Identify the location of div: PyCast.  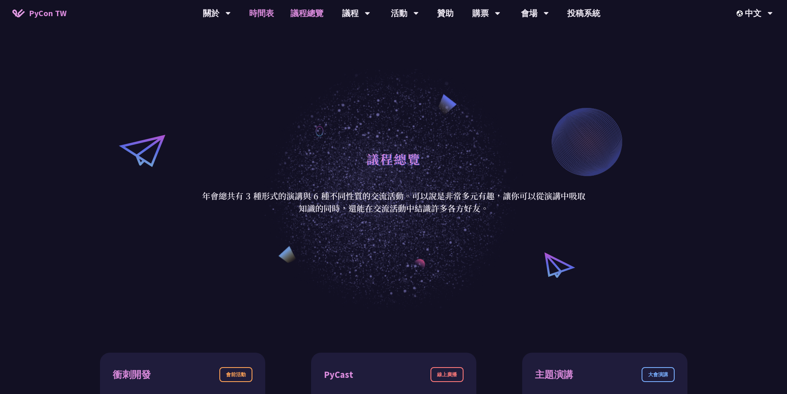
(338, 374).